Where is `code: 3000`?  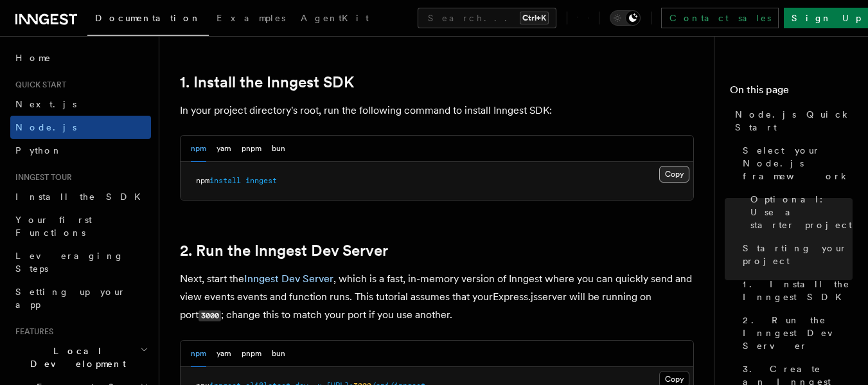
code: 3000 is located at coordinates (209, 316).